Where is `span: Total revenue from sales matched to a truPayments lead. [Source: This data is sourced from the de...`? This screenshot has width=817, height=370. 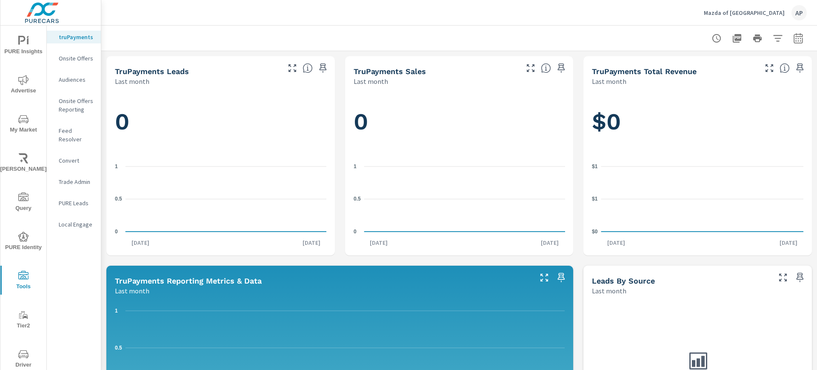 span: Total revenue from sales matched to a truPayments lead. [Source: This data is sourced from the de... is located at coordinates (785, 68).